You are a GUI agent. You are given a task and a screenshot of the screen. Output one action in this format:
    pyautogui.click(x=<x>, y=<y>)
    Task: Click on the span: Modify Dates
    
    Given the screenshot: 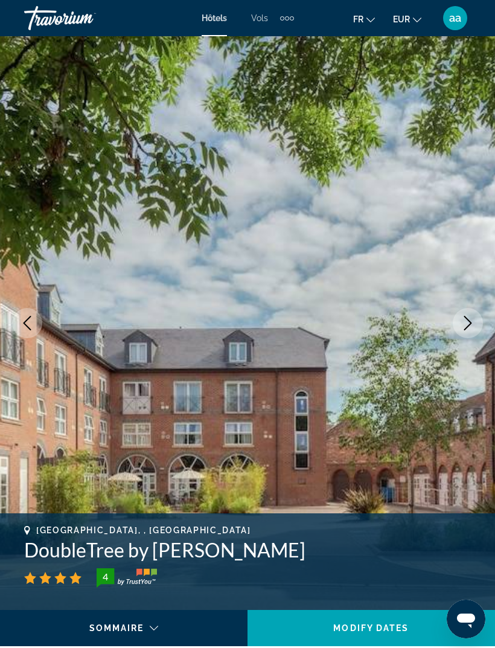 What is the action you would take?
    pyautogui.click(x=371, y=628)
    